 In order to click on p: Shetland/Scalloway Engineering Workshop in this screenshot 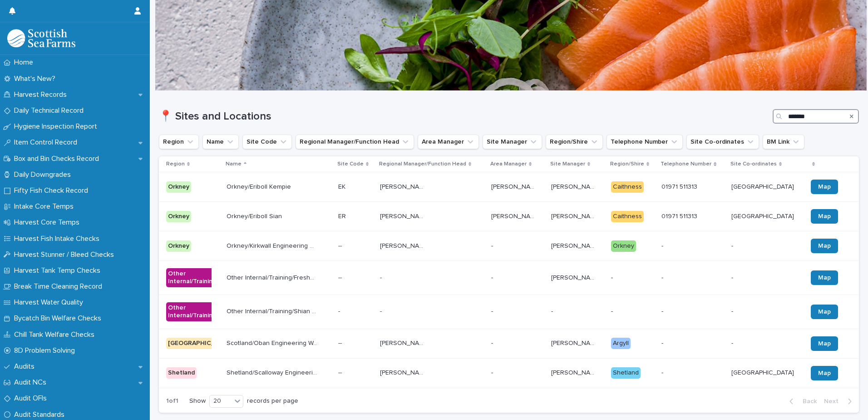, I will do `click(273, 372)`.